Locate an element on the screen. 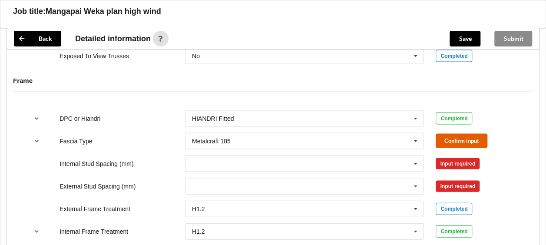 The height and width of the screenshot is (245, 546). label: External Stud Spacing (mm) is located at coordinates (97, 186).